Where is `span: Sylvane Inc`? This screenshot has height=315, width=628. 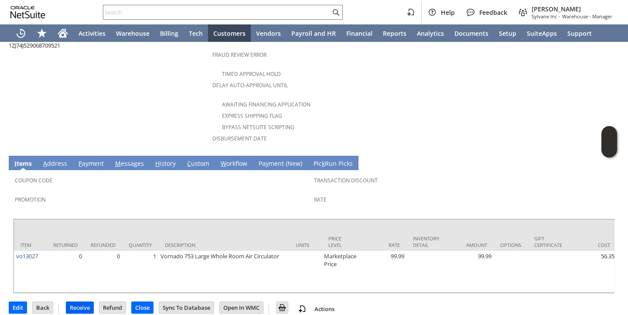 span: Sylvane Inc is located at coordinates (544, 16).